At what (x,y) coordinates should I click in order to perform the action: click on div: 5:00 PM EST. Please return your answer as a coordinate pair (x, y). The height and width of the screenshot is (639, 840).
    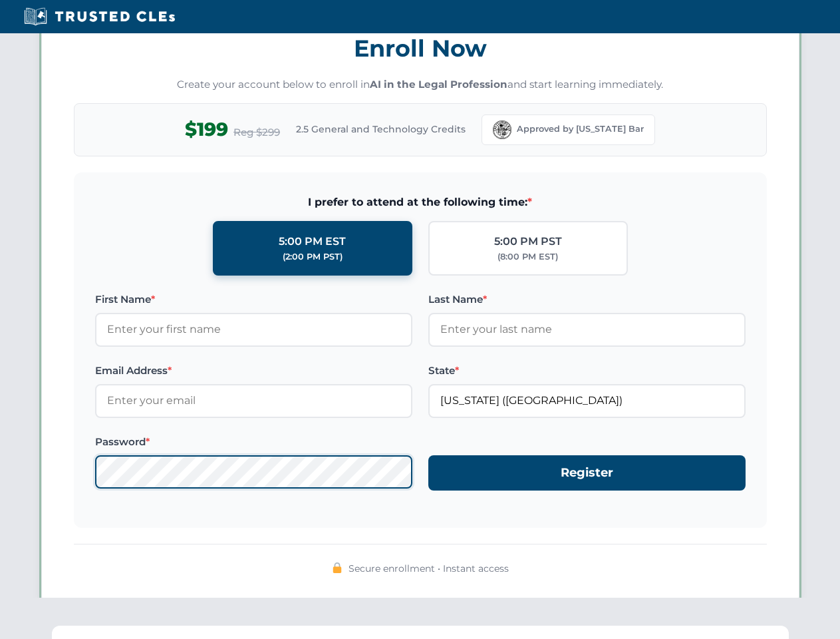
    Looking at the image, I should click on (312, 241).